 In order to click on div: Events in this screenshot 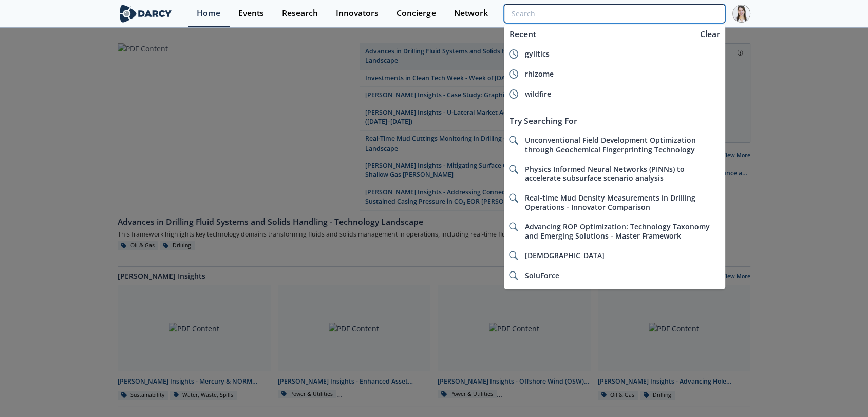, I will do `click(251, 13)`.